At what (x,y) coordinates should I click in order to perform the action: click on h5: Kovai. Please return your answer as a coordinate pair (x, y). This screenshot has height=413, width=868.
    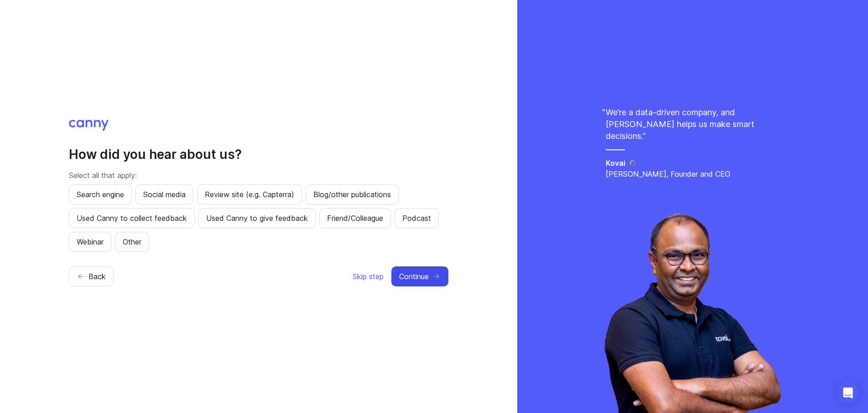
    Looking at the image, I should click on (615, 163).